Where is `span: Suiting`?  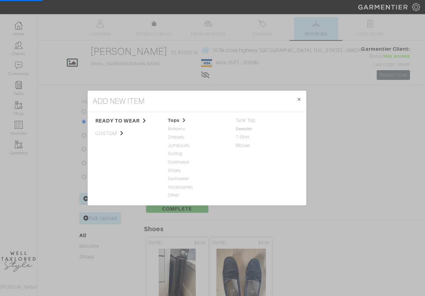
span: Suiting is located at coordinates (197, 154).